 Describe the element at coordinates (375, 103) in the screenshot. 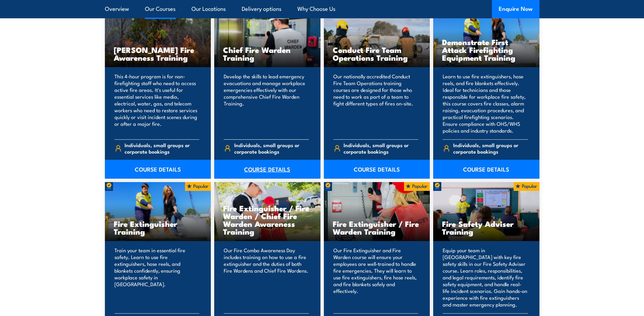

I see `p: Our nationally accredited Conduct Fire Team Operations training courses are designed for those wh...` at that location.